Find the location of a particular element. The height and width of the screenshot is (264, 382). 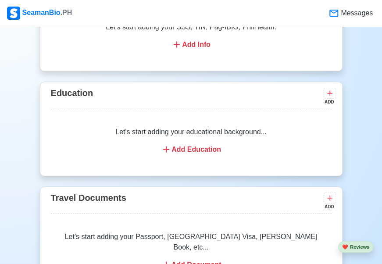

span: Education is located at coordinates (72, 93).